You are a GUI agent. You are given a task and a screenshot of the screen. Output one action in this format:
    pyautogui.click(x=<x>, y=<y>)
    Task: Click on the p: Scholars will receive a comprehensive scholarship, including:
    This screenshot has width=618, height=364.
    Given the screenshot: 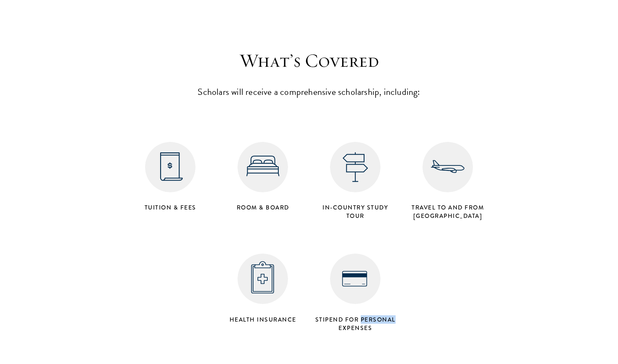 What is the action you would take?
    pyautogui.click(x=309, y=92)
    